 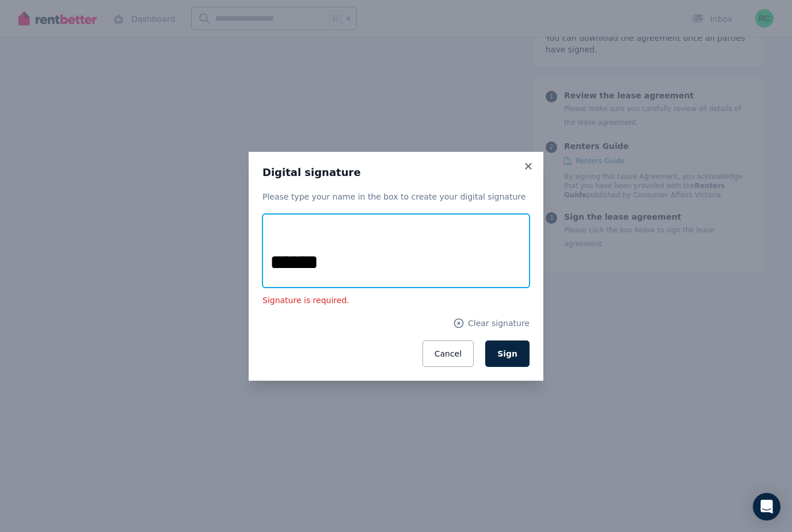 I want to click on button: Sign, so click(x=507, y=354).